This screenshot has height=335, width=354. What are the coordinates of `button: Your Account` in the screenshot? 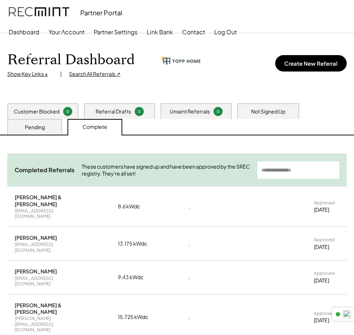 It's located at (66, 32).